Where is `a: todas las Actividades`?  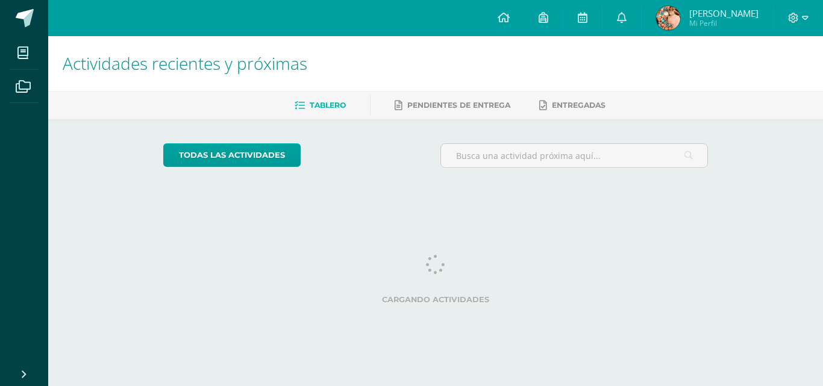
a: todas las Actividades is located at coordinates (232, 155).